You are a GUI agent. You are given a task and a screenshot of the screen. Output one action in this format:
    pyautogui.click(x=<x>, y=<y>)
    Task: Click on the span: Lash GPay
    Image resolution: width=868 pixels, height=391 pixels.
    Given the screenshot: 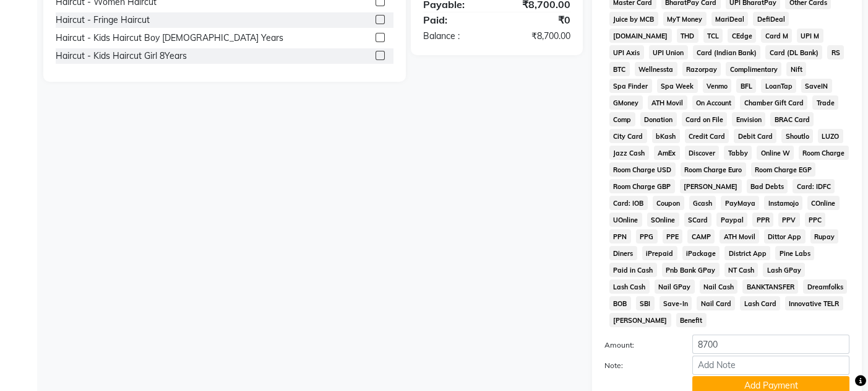 What is the action you would take?
    pyautogui.click(x=784, y=269)
    